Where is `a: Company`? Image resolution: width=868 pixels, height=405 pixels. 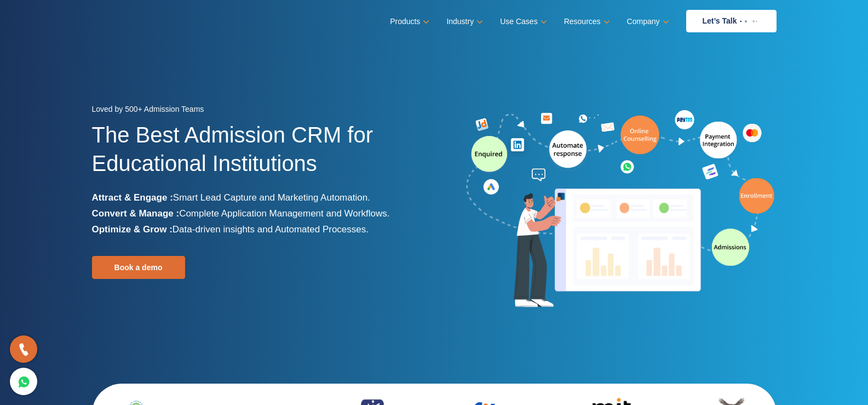 a: Company is located at coordinates (647, 21).